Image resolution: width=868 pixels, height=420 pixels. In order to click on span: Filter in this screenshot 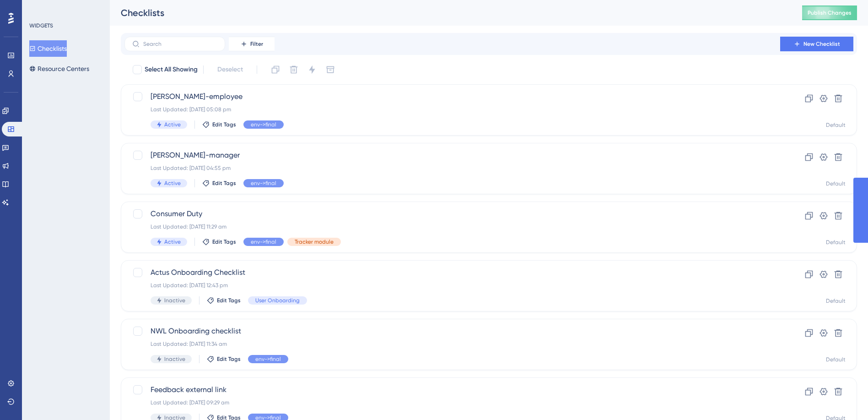, I will do `click(257, 44)`.